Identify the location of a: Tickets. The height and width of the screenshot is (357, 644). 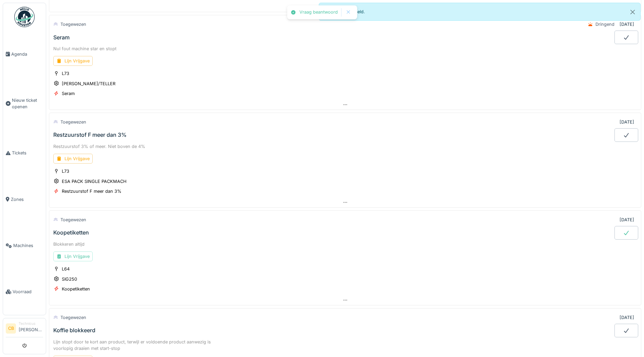
(24, 153).